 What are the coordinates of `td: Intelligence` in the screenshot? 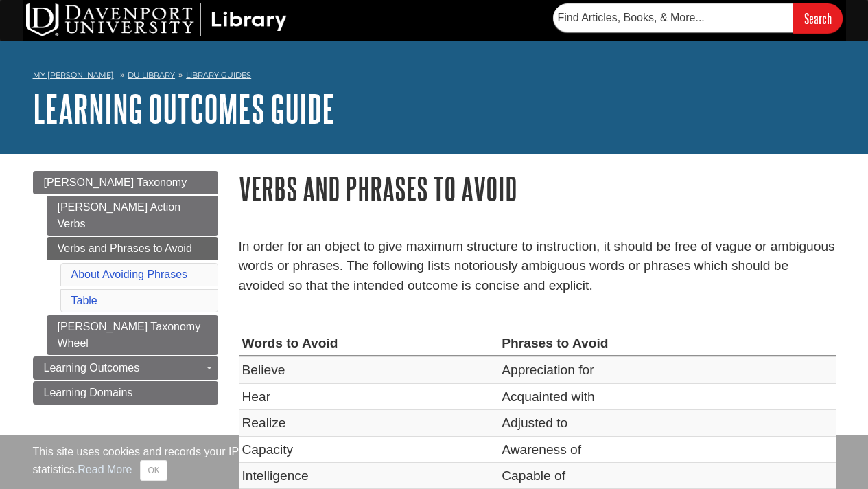 It's located at (369, 476).